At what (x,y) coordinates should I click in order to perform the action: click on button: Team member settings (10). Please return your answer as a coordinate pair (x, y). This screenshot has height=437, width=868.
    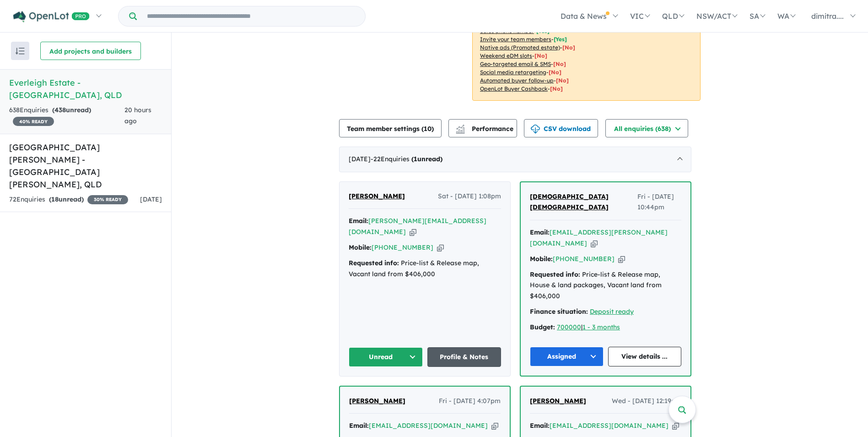
    Looking at the image, I should click on (390, 128).